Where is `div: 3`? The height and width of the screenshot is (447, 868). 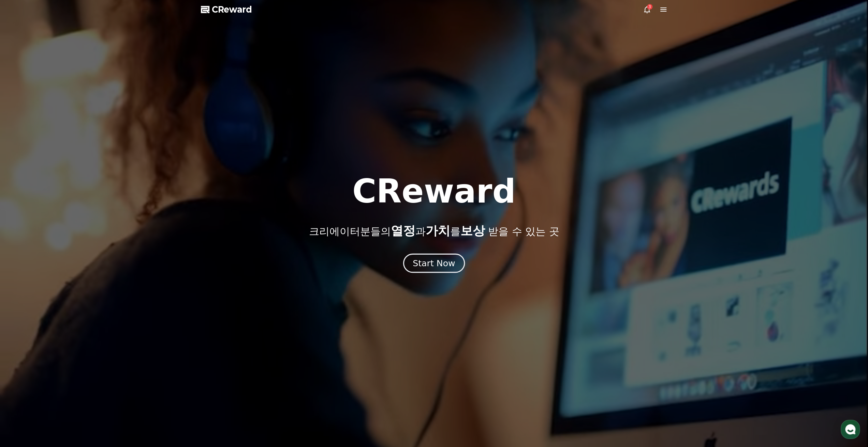 div: 3 is located at coordinates (649, 7).